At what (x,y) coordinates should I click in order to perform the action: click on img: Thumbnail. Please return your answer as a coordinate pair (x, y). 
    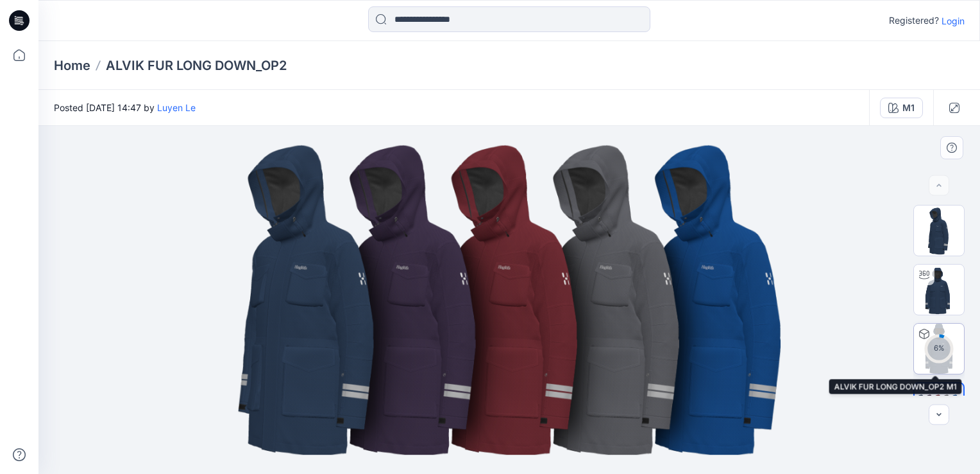
    Looking at the image, I should click on (939, 230).